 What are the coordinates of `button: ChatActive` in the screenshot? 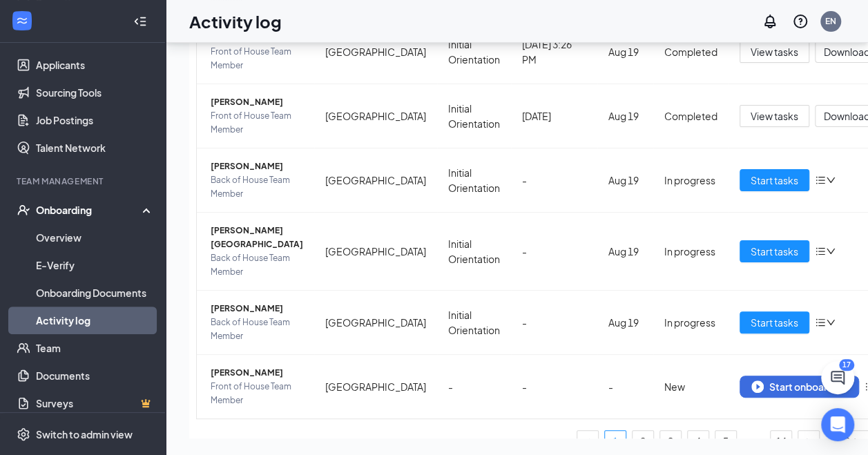 It's located at (838, 377).